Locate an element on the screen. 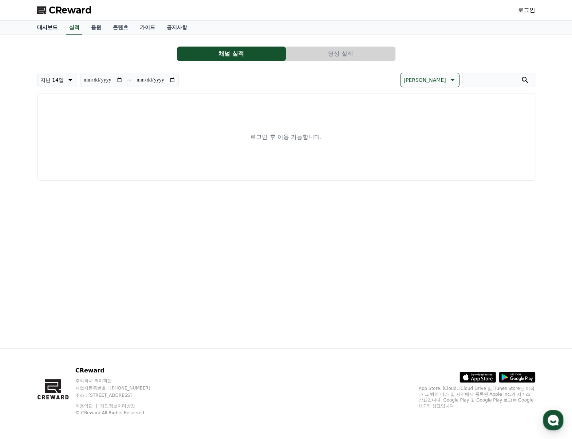  a: 홈 is located at coordinates (25, 240).